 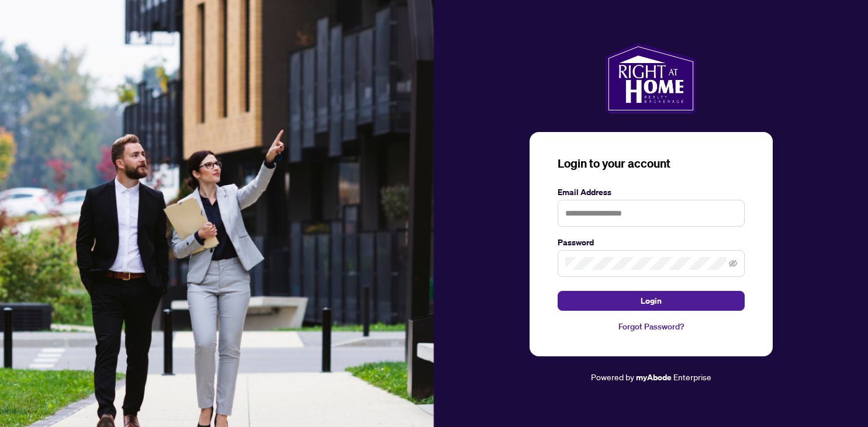 What do you see at coordinates (652, 301) in the screenshot?
I see `span: Login` at bounding box center [652, 301].